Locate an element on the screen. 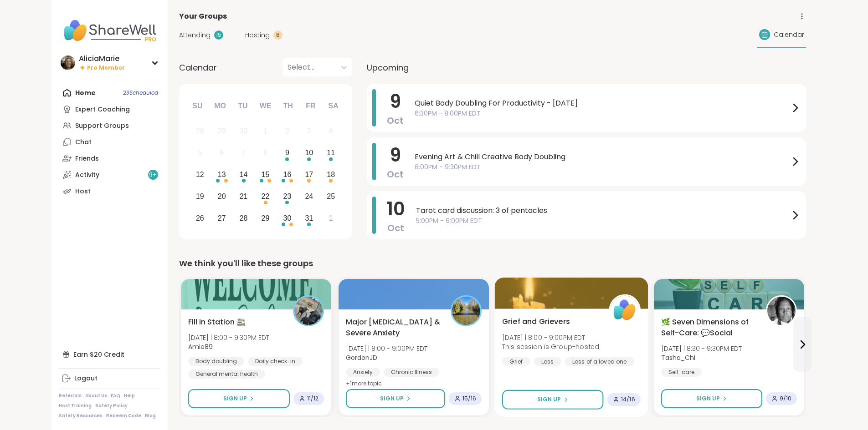 The height and width of the screenshot is (430, 868). a: Friends is located at coordinates (109, 158).